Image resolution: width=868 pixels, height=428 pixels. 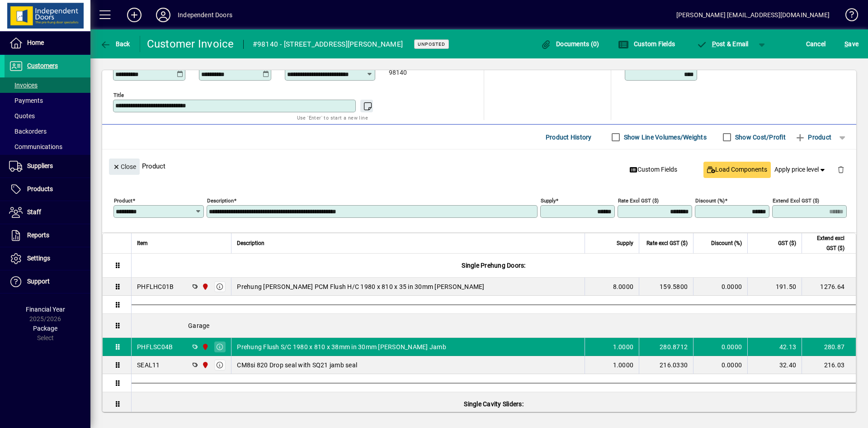 I want to click on span: Rate excl GST ($), so click(x=667, y=243).